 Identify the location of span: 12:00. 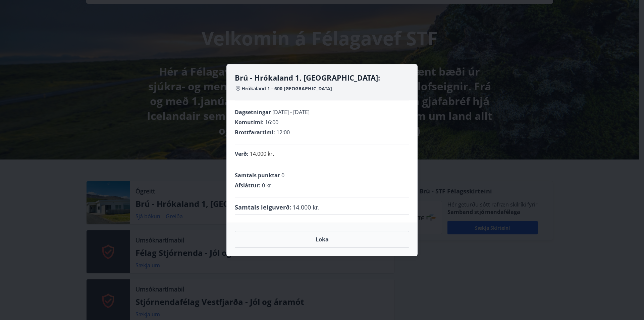
(283, 132).